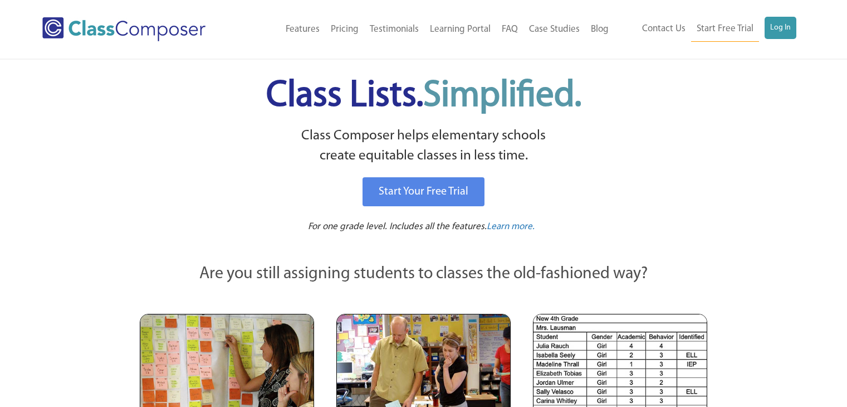 The width and height of the screenshot is (847, 407). Describe the element at coordinates (424, 146) in the screenshot. I see `p: Class Composer helps elementary schools create equitable classes in less time.` at that location.